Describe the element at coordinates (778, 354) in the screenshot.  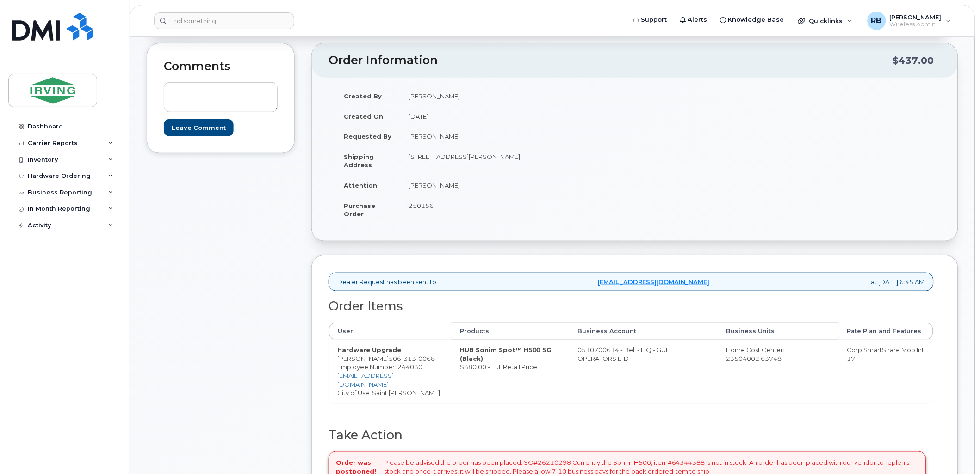
I see `div: Home Cost Center: 23504002.63748` at that location.